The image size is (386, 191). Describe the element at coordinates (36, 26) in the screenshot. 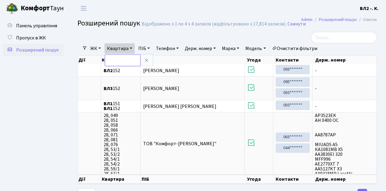

I see `span: Панель управління` at that location.